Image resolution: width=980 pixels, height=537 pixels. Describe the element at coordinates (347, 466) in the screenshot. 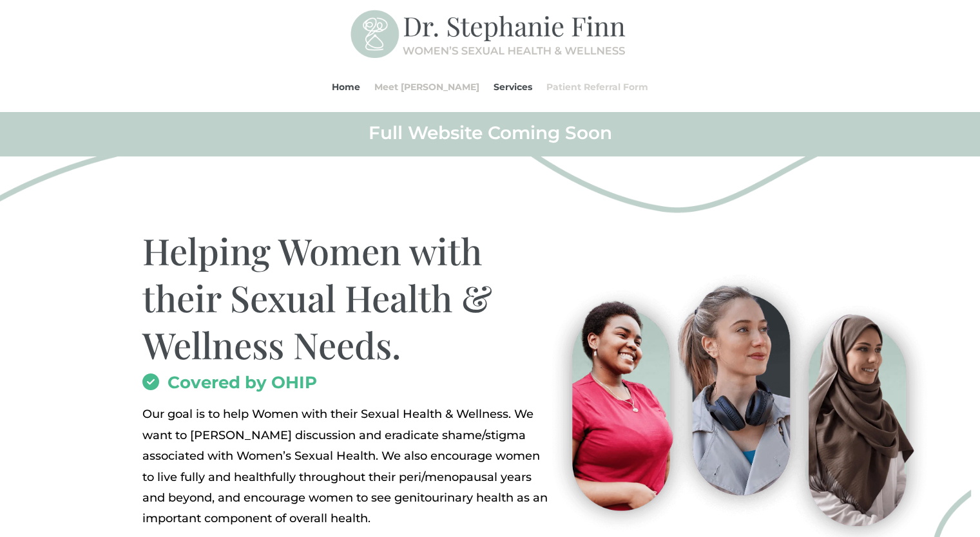

I see `div: Page 1` at that location.